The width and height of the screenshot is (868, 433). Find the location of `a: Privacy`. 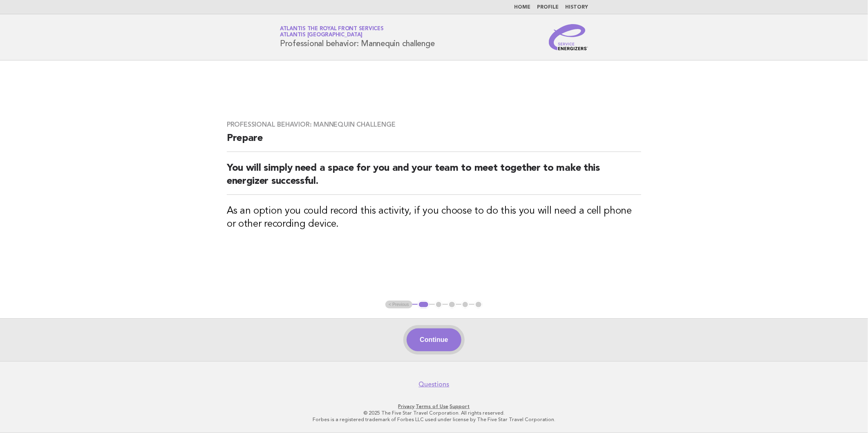

a: Privacy is located at coordinates (407, 407).